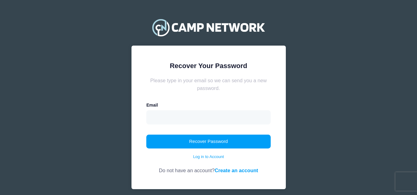  Describe the element at coordinates (208, 27) in the screenshot. I see `img: Camp Network` at that location.